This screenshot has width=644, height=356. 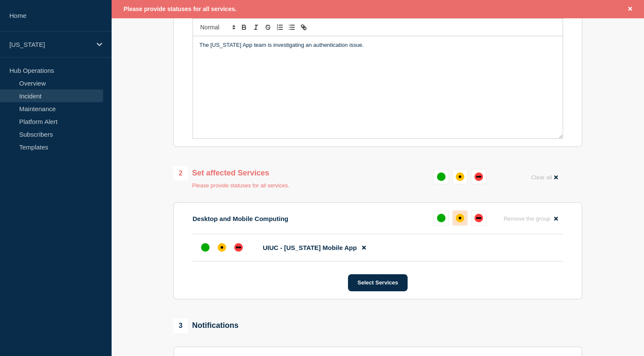 What do you see at coordinates (241, 185) in the screenshot?
I see `p: Please provide statuses for all services.` at bounding box center [241, 185].